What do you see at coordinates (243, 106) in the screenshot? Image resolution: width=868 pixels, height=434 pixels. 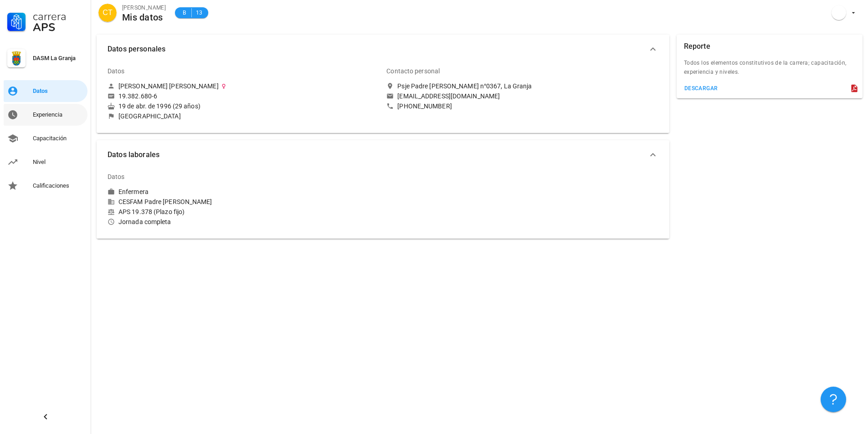 I see `div: 19 de abr. de 1996 (29 años)` at bounding box center [243, 106].